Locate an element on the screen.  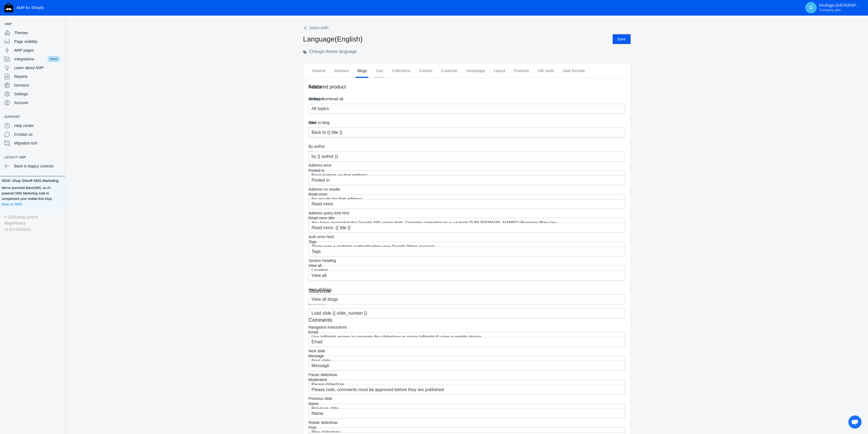
span: Date formats is located at coordinates (573, 71).